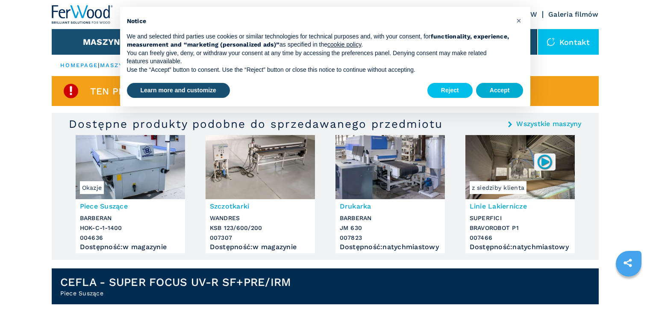 The image size is (650, 312). What do you see at coordinates (519, 21) in the screenshot?
I see `button: Close this notice` at bounding box center [519, 21].